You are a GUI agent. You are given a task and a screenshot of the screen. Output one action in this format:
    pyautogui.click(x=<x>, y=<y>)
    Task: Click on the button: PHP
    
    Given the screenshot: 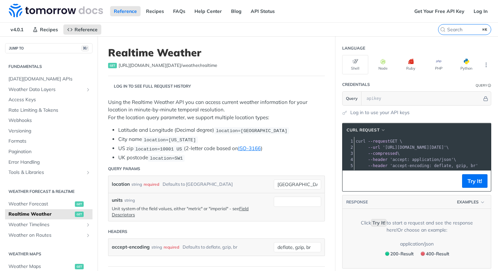 What is the action you would take?
    pyautogui.click(x=439, y=64)
    